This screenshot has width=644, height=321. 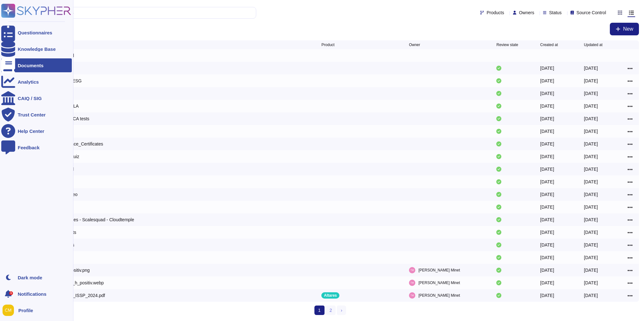 What do you see at coordinates (36, 65) in the screenshot?
I see `a: Documents` at bounding box center [36, 65].